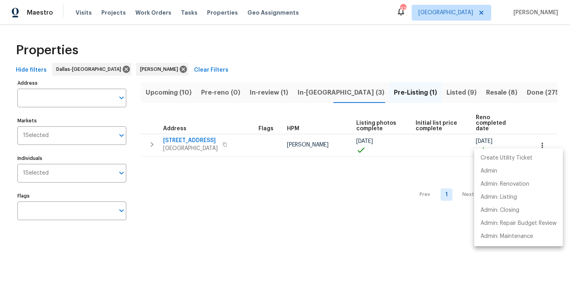 The height and width of the screenshot is (308, 570). Describe the element at coordinates (500, 210) in the screenshot. I see `p: Admin: Closing` at that location.